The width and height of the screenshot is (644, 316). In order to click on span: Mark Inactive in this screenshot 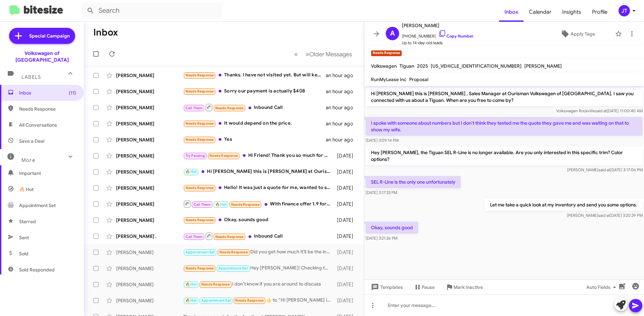, I will do `click(468, 287)`.